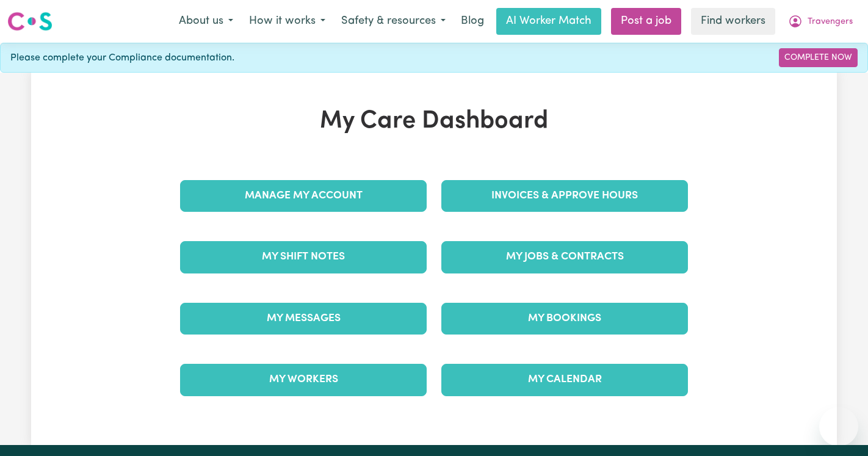 This screenshot has width=868, height=456. Describe the element at coordinates (820, 22) in the screenshot. I see `button: My Account` at that location.